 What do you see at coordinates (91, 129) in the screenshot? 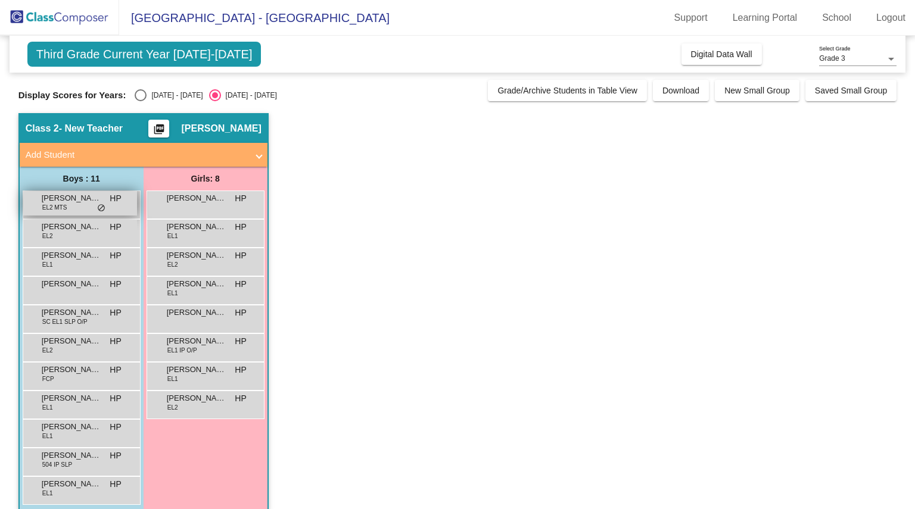
I see `span: - New Teacher` at bounding box center [91, 129].